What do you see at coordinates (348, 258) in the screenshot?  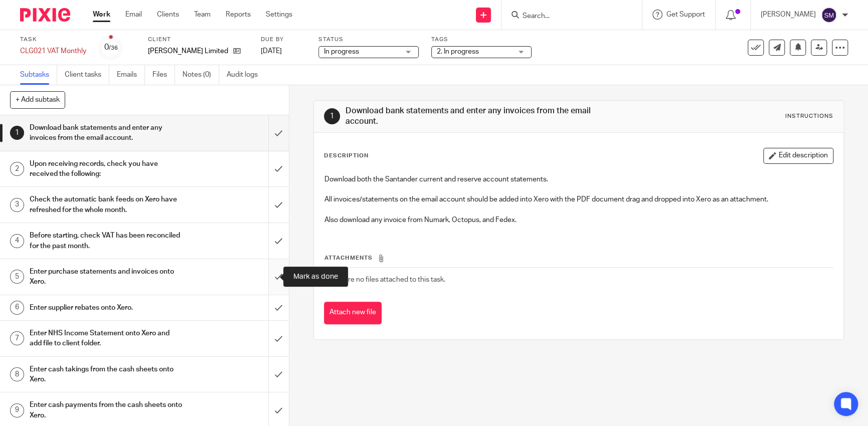 I see `span: Attachments` at bounding box center [348, 258].